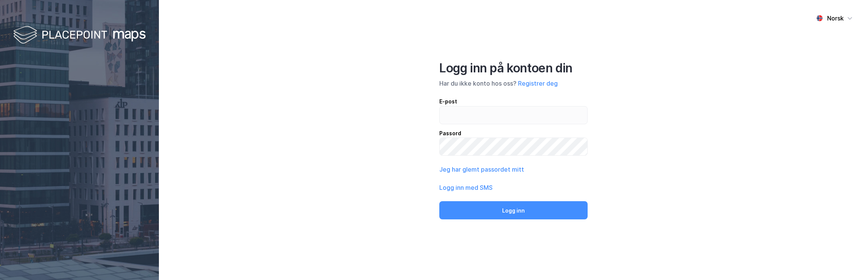 The height and width of the screenshot is (280, 868). Describe the element at coordinates (513, 210) in the screenshot. I see `button: Logg inn` at that location.